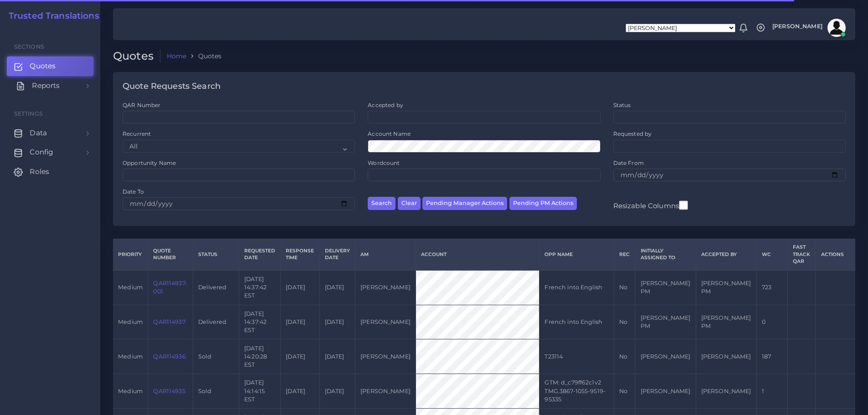 The image size is (868, 415). I want to click on th: Response Time, so click(300, 255).